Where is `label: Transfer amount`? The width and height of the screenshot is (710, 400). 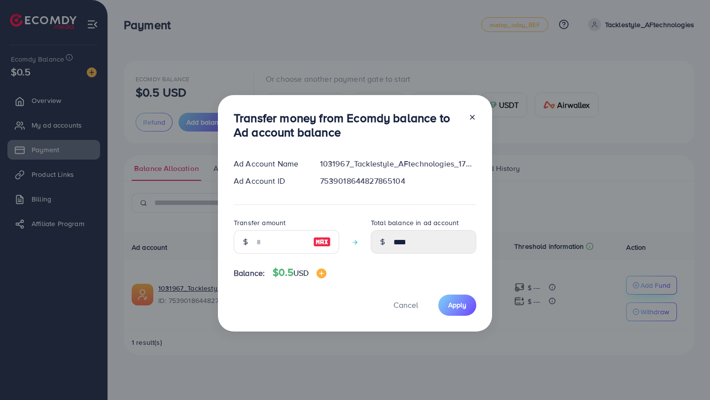
label: Transfer amount is located at coordinates (259, 223).